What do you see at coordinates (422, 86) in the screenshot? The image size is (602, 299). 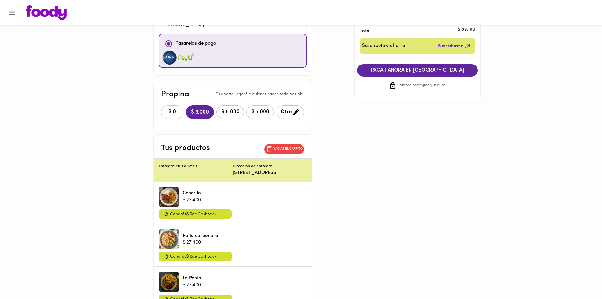 I see `span: Compra protegida y segura.` at bounding box center [422, 86].